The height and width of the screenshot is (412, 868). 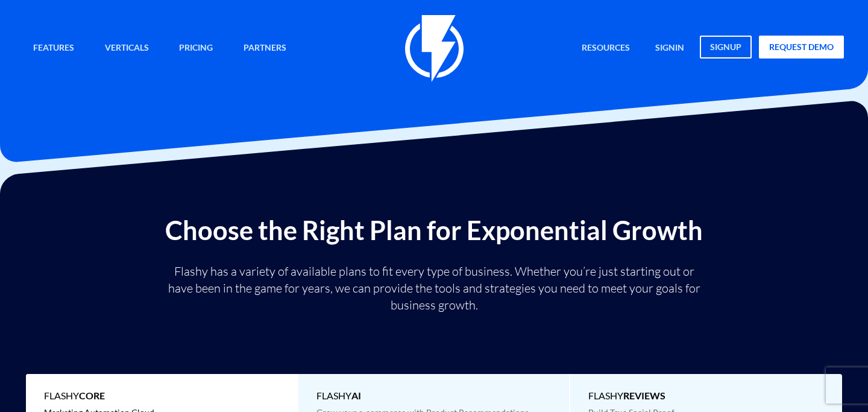 What do you see at coordinates (91, 395) in the screenshot?
I see `b: Core` at bounding box center [91, 395].